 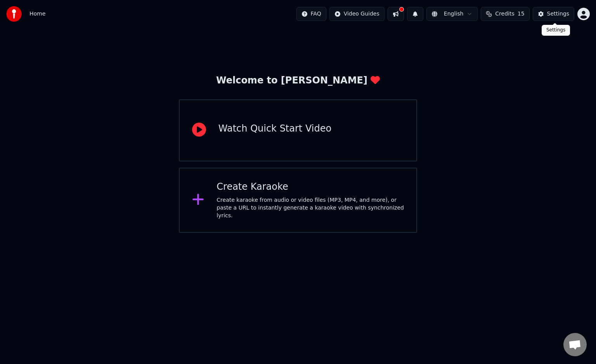 I want to click on button: Credits15, so click(x=505, y=14).